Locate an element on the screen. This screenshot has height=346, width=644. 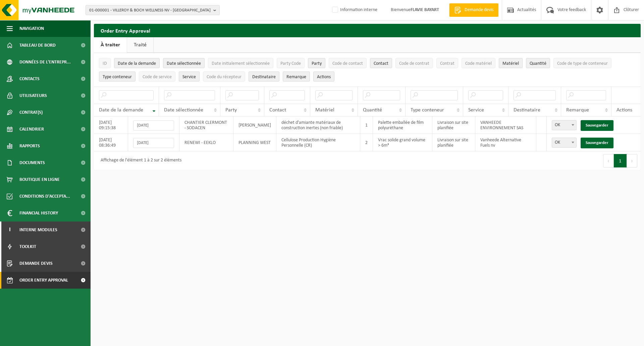
button: Date sélectionnéeDate sélectionnée: Activate to sort is located at coordinates (184, 64).